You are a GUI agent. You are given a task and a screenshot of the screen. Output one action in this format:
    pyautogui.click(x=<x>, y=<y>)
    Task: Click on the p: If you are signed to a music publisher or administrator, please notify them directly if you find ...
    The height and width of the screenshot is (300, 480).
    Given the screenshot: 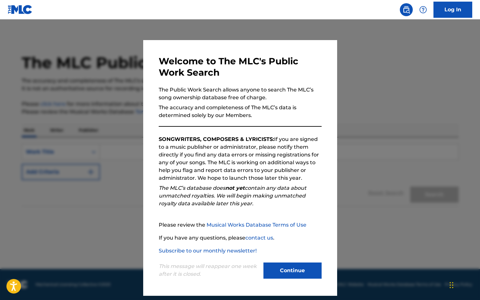 What is the action you would take?
    pyautogui.click(x=240, y=159)
    